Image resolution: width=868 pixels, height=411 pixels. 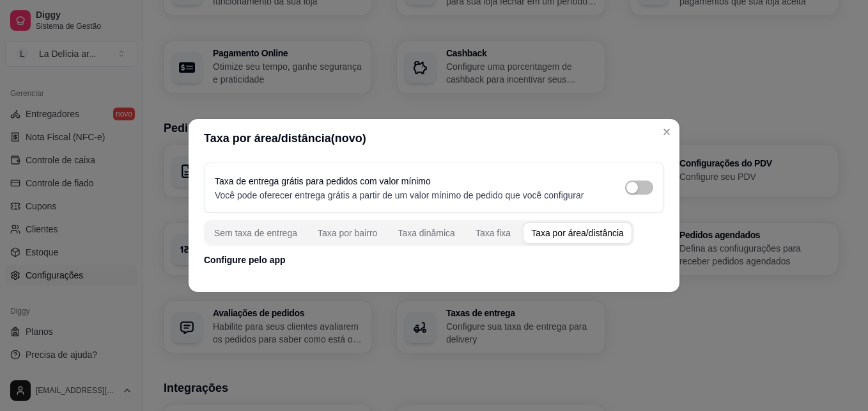 What do you see at coordinates (256, 233) in the screenshot?
I see `div: Sem taxa de entrega` at bounding box center [256, 233].